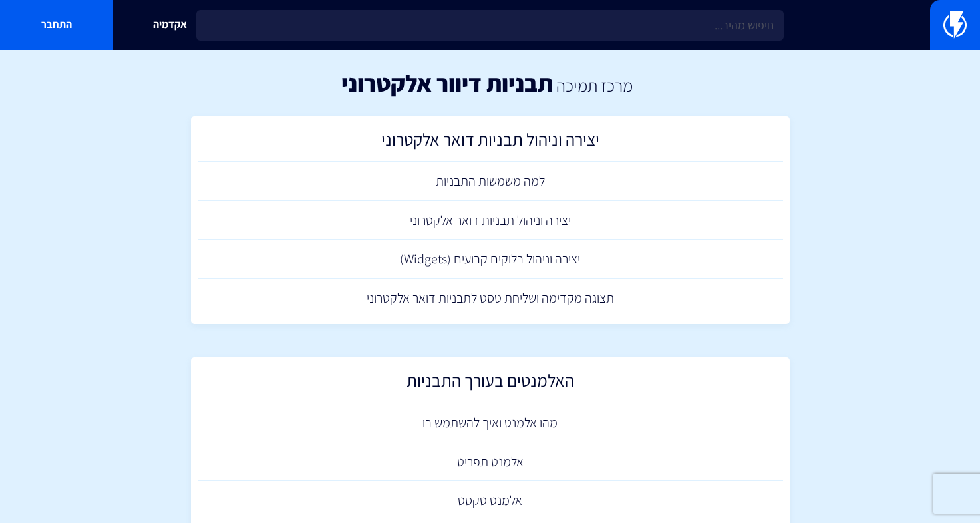 The height and width of the screenshot is (523, 980). Describe the element at coordinates (490, 26) in the screenshot. I see `input: חיפוש מהיר...` at that location.